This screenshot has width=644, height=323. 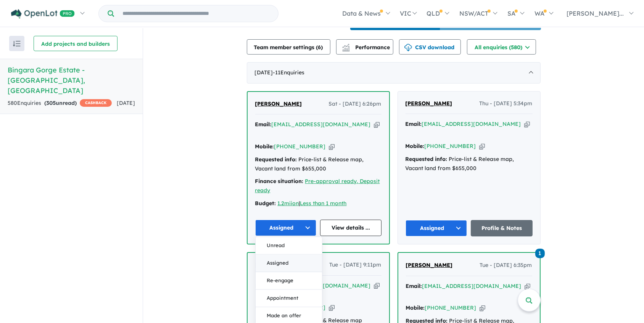 I want to click on img: sort.svg, so click(x=17, y=44).